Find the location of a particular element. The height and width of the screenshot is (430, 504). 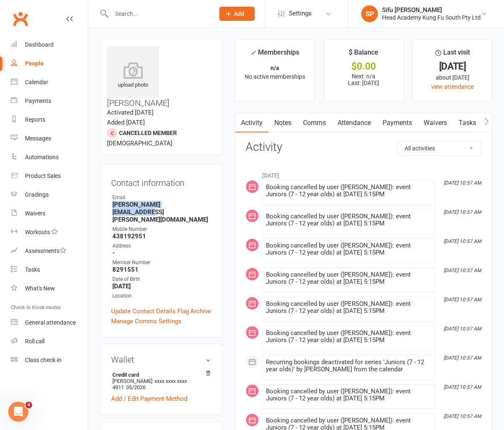

h3: Wallet is located at coordinates (161, 359).